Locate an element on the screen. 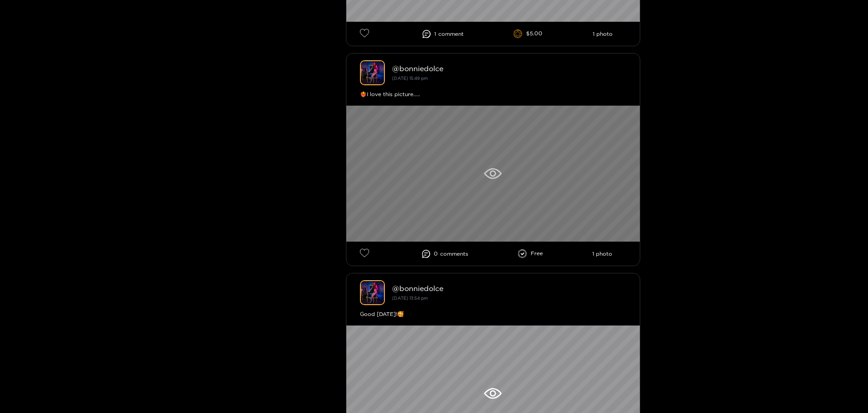 This screenshot has width=868, height=413. div: ❤️‍🔥I love this picture..... is located at coordinates (493, 94).